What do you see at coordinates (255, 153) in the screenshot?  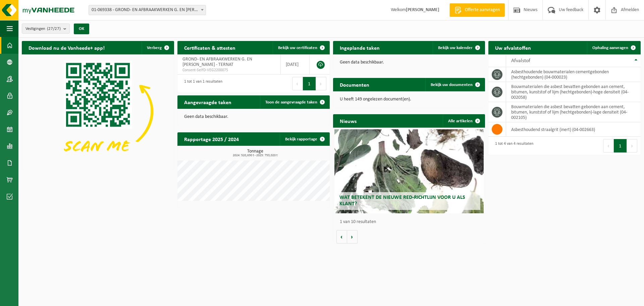 I see `h3: Tonnage` at bounding box center [255, 153].